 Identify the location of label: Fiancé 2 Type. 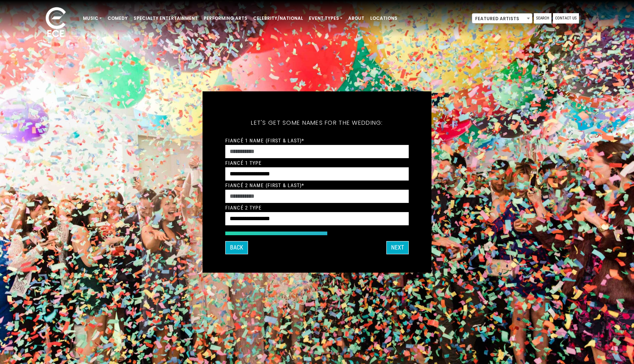
(244, 207).